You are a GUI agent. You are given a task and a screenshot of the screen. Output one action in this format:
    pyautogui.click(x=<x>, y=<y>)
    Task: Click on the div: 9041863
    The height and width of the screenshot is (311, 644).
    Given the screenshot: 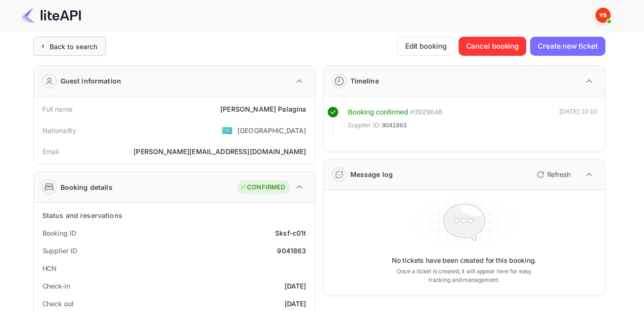 What is the action you would take?
    pyautogui.click(x=291, y=250)
    